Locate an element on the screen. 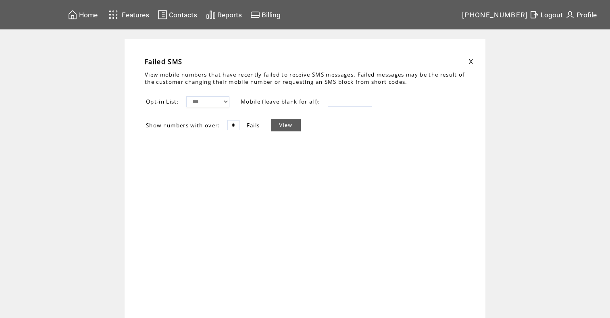 Image resolution: width=610 pixels, height=318 pixels. span: Logout is located at coordinates (551, 15).